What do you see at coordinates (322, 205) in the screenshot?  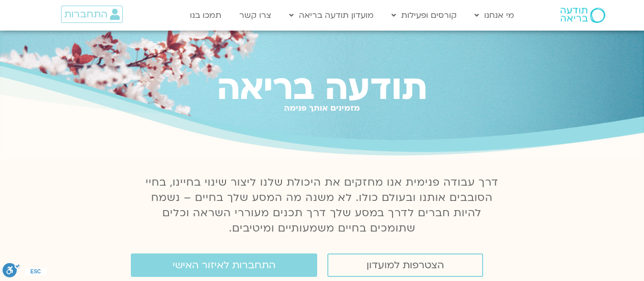 I see `p: דרך עבודה פנימית אנו מחזקים את היכולת שלנו ליצור שינוי בחיינו, בחיי הסובבים אותנו ובעולם כולו. לא...` at bounding box center [322, 205].